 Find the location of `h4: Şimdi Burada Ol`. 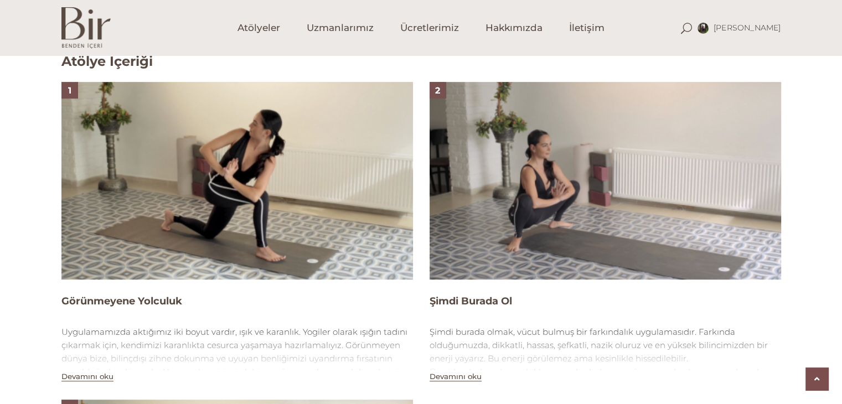

h4: Şimdi Burada Ol is located at coordinates (605, 301).